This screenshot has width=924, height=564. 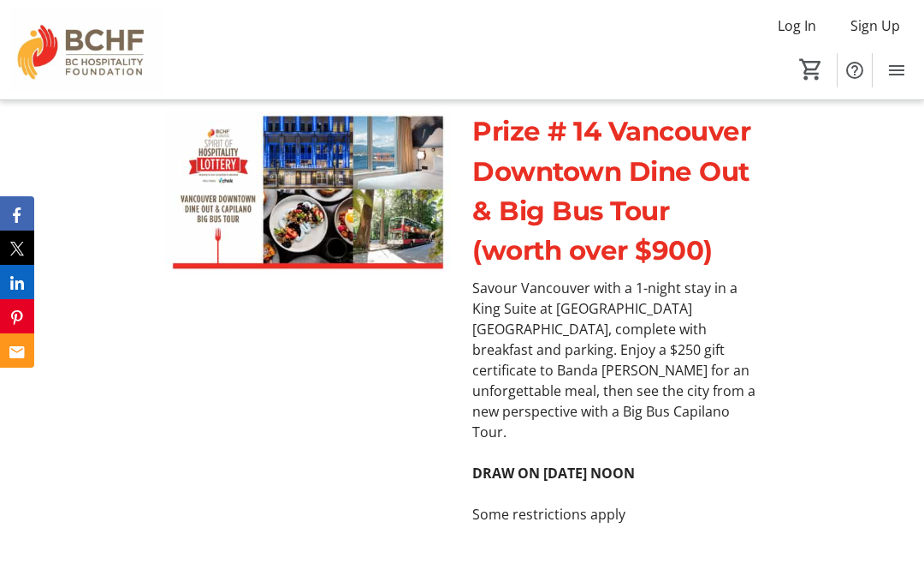 I want to click on span: Sign Up, so click(x=875, y=26).